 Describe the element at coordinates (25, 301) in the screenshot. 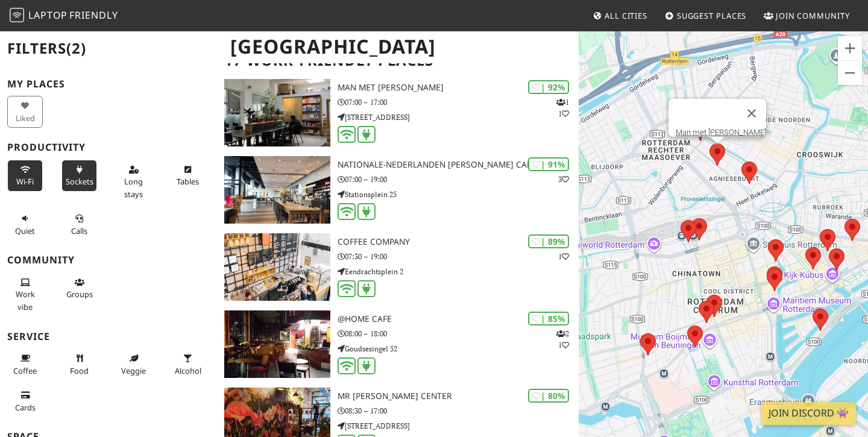

I see `span: People working` at that location.